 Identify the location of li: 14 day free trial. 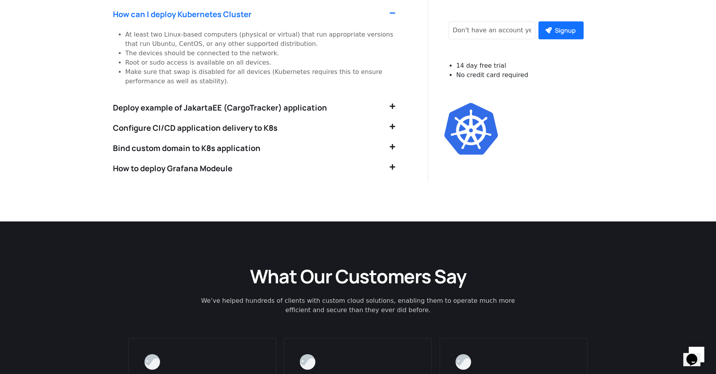
(524, 66).